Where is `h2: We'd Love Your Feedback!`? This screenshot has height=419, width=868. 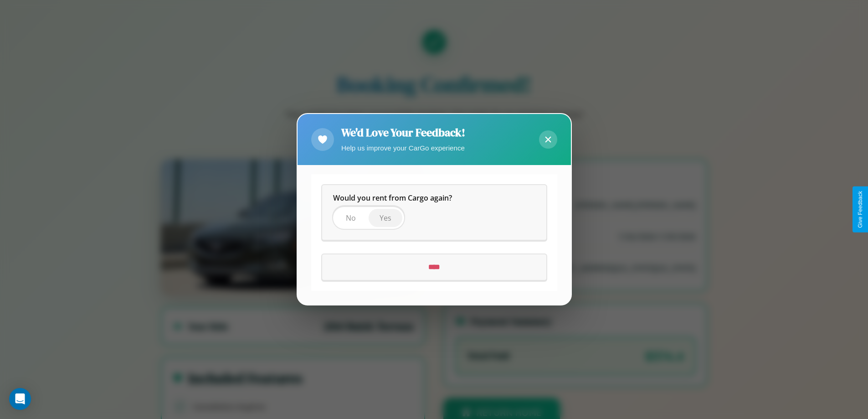
h2: We'd Love Your Feedback! is located at coordinates (403, 132).